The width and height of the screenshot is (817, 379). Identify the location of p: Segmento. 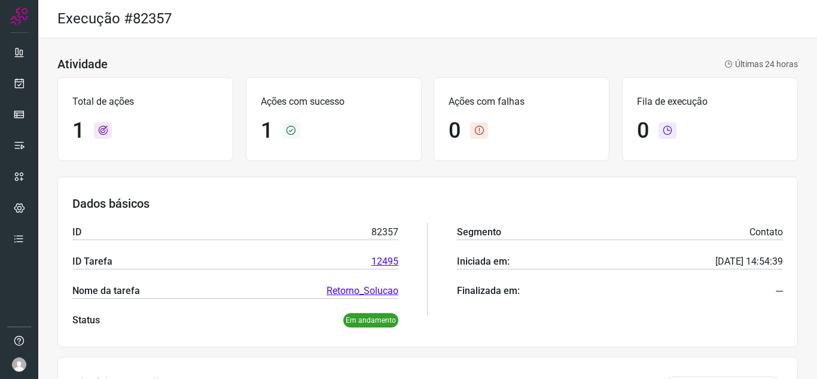
(479, 232).